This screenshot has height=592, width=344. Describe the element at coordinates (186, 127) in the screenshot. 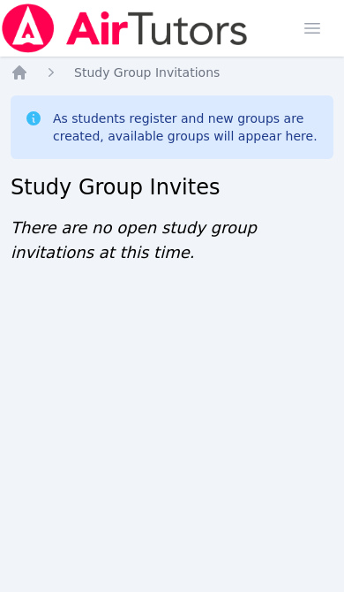

I see `div: As students register and new groups are created, available groups will appear here.` at that location.